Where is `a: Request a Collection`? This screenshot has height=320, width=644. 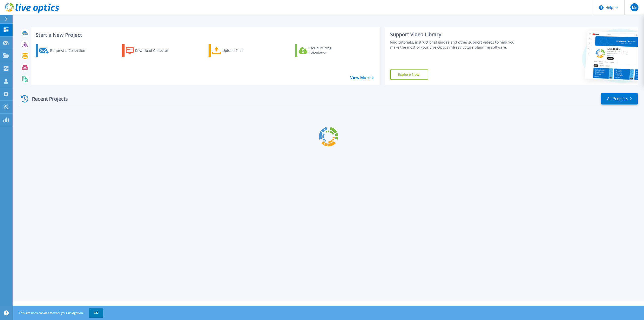 a: Request a Collection is located at coordinates (64, 51).